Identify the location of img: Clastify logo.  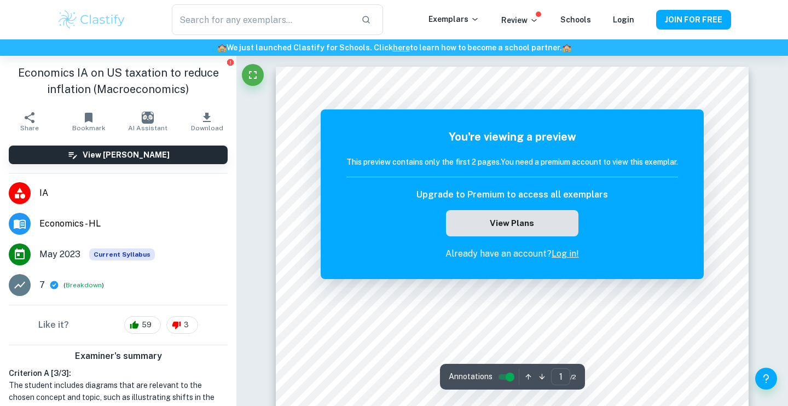
(91, 20).